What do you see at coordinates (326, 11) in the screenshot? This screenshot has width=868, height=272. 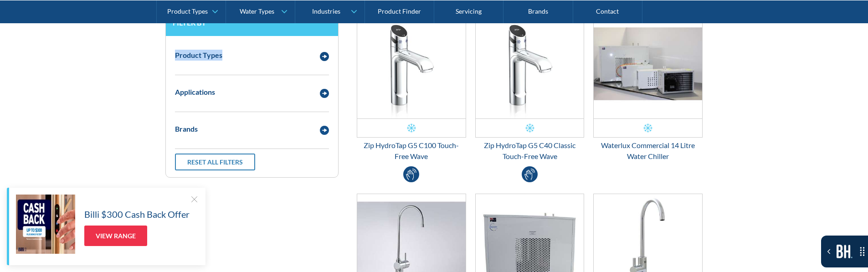 I see `div: Industries` at bounding box center [326, 11].